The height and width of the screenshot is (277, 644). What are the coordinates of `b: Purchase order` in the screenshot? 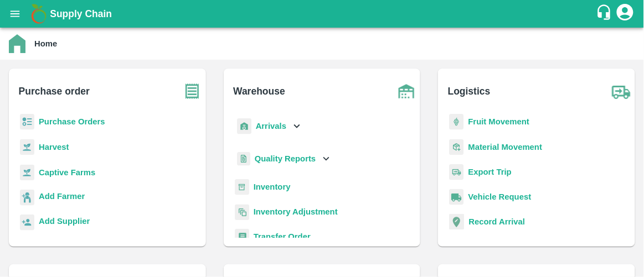 It's located at (54, 91).